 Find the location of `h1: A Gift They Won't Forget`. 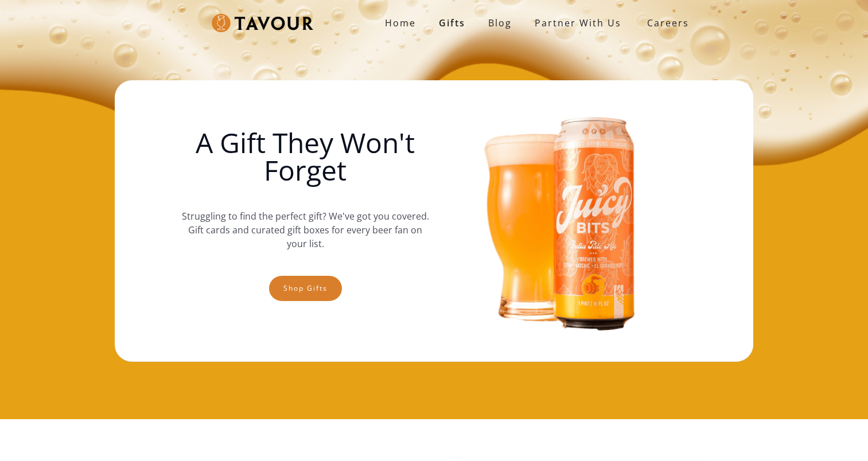

h1: A Gift They Won't Forget is located at coordinates (305, 157).